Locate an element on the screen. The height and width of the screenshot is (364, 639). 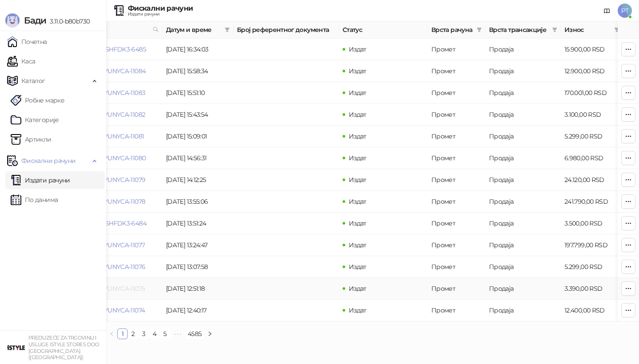
td: 12.900,00 RSD is located at coordinates (592, 71).